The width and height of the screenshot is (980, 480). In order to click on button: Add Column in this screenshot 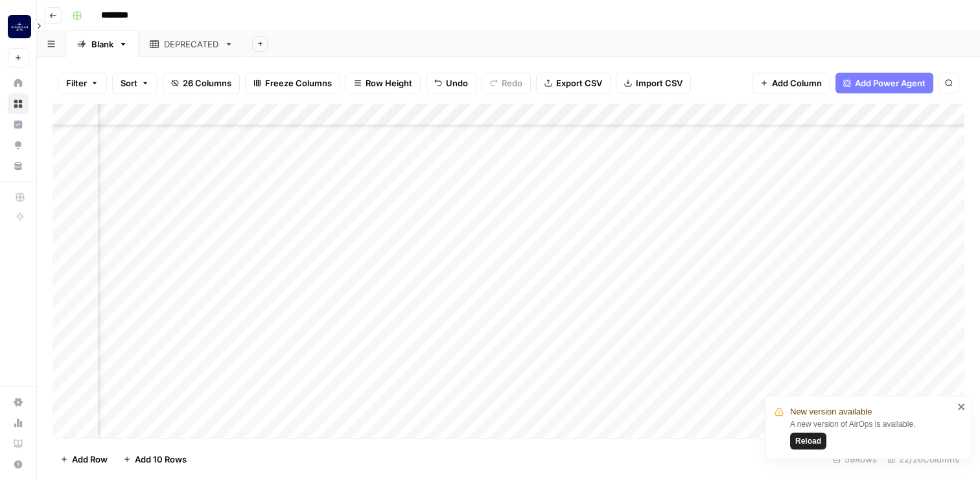, I will do `click(791, 83)`.